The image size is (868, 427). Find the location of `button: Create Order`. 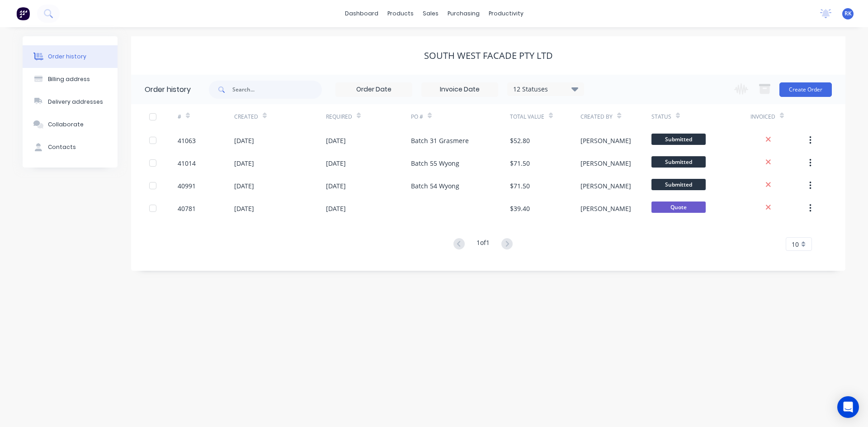

button: Create Order is located at coordinates (806, 90).